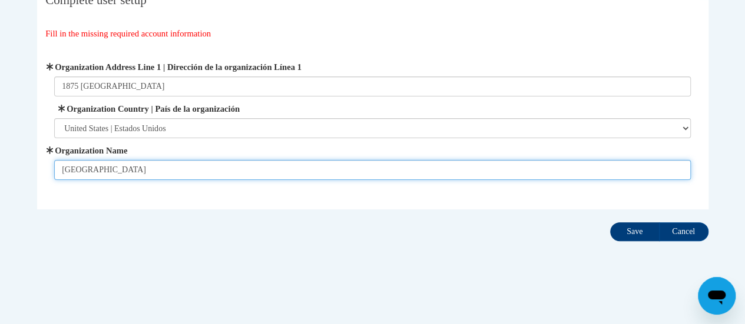 The width and height of the screenshot is (745, 324). What do you see at coordinates (372, 109) in the screenshot?
I see `label: Organization Country | País de la organización` at bounding box center [372, 109].